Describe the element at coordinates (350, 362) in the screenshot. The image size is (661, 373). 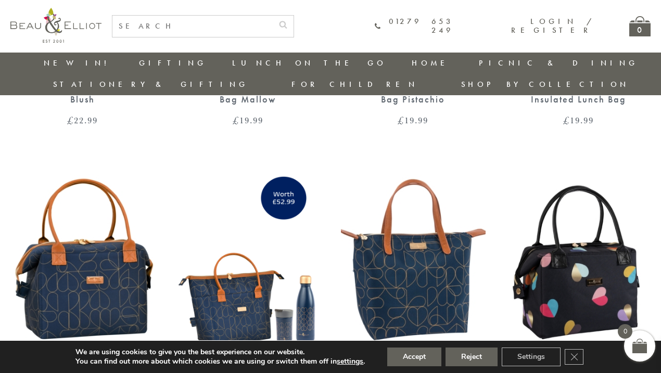
I see `button: settings` at that location.